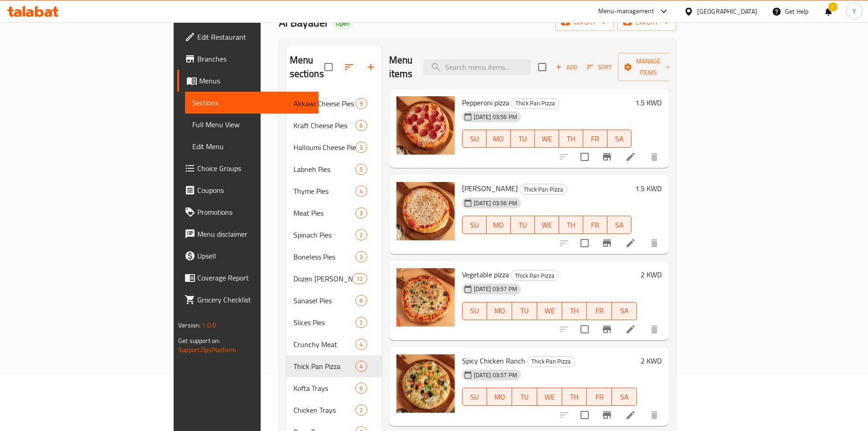 The height and width of the screenshot is (431, 868). What do you see at coordinates (324, 344) in the screenshot?
I see `span: Crunchy Meat` at bounding box center [324, 344].